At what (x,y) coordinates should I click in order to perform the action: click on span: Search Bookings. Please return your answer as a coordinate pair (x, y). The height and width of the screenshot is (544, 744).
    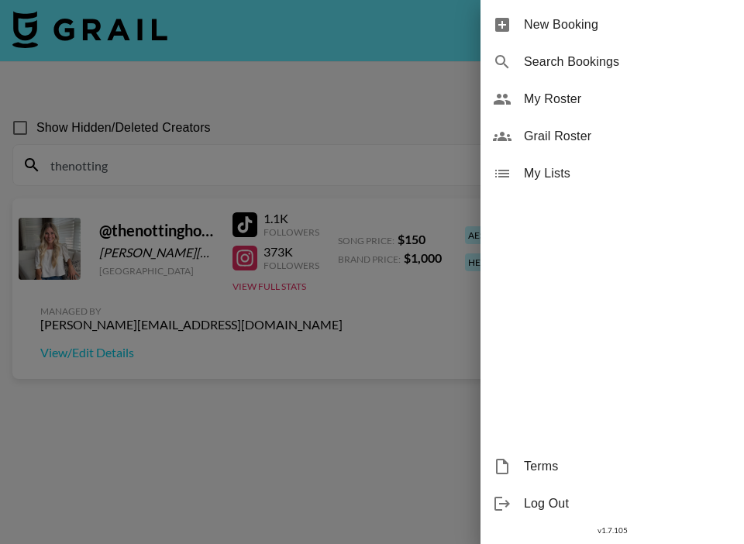
    Looking at the image, I should click on (628, 62).